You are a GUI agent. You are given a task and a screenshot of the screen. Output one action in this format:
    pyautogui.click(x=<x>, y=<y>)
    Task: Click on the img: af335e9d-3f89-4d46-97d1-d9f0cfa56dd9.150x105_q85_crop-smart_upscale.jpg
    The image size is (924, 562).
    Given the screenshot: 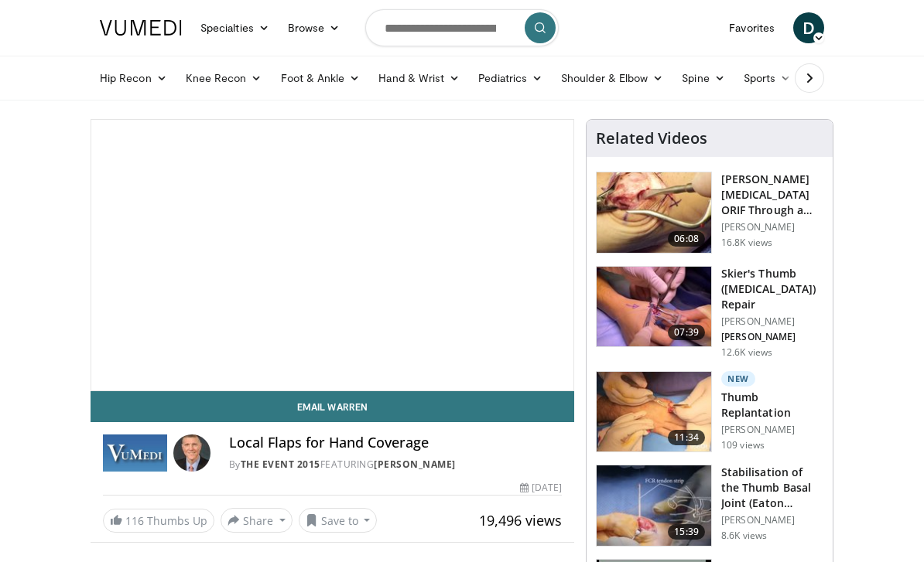 What is the action you would take?
    pyautogui.click(x=654, y=212)
    